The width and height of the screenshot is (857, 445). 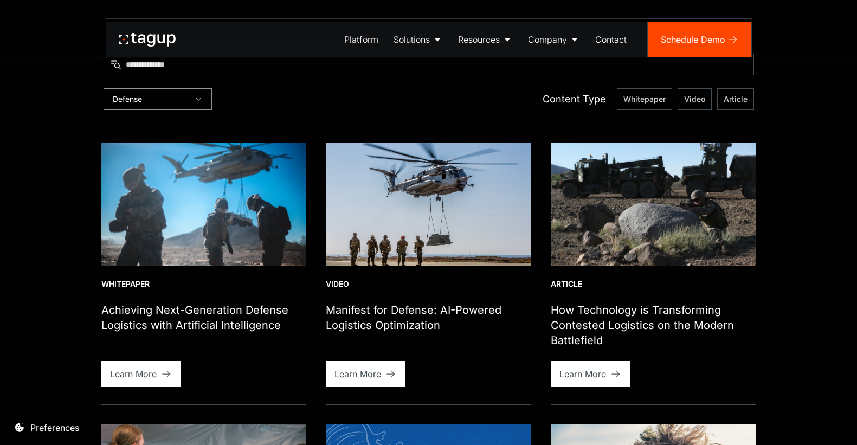 I want to click on span: Whitepaper, so click(x=645, y=99).